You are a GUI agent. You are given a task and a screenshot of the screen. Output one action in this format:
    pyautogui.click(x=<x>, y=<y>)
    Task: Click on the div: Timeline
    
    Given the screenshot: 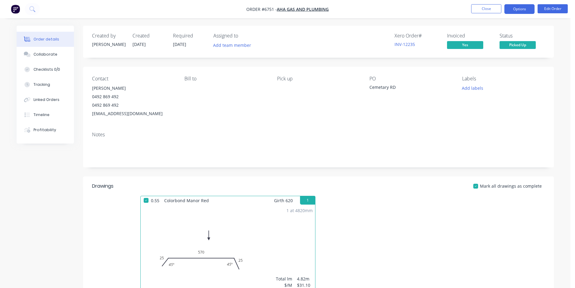 What is the action you would take?
    pyautogui.click(x=41, y=115)
    